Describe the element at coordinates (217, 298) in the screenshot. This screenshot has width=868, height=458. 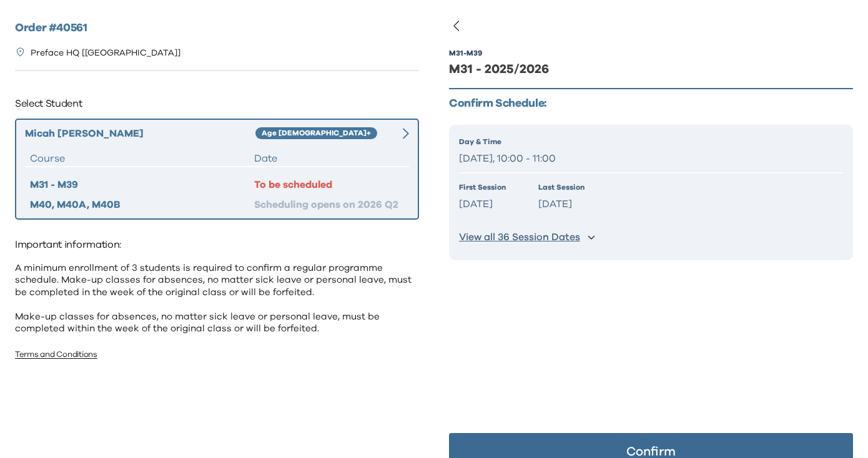
I see `p: A minimum enrollment of 3 students is required to confirm a regular programme schedule. Make-up c...` at that location.